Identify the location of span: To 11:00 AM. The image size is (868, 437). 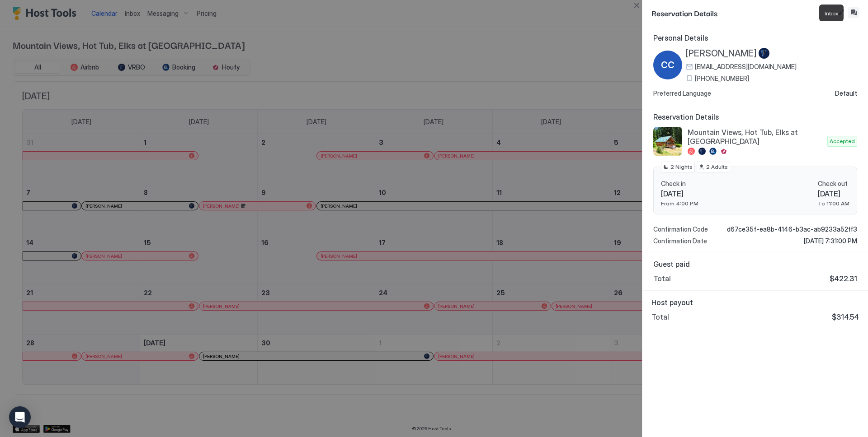
(833, 203).